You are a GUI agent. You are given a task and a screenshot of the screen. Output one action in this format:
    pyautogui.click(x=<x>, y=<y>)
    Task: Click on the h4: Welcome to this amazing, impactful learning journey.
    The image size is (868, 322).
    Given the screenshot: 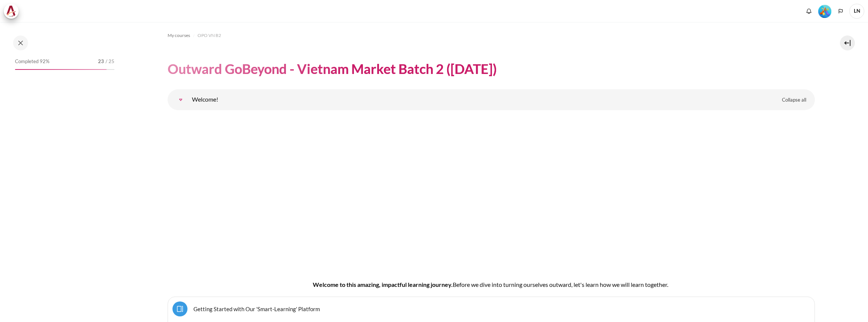 What is the action you would take?
    pyautogui.click(x=491, y=284)
    